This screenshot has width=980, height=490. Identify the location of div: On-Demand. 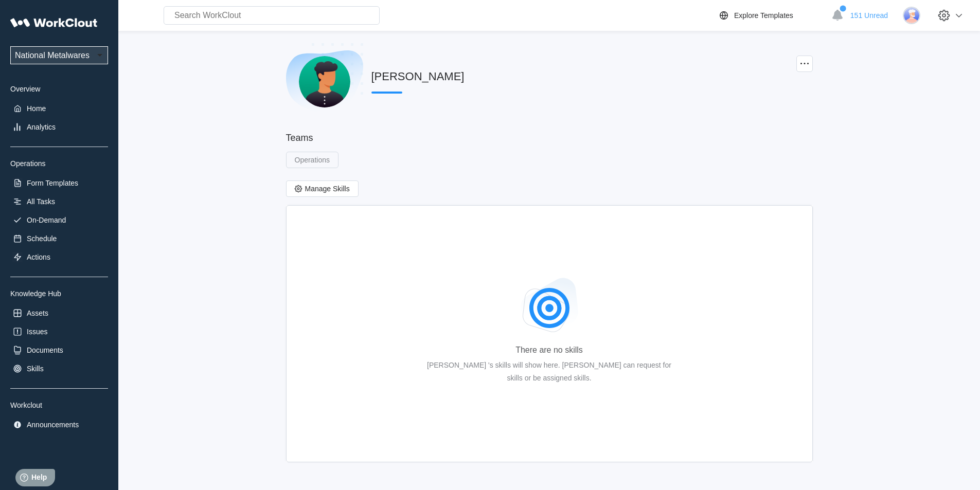
(47, 220).